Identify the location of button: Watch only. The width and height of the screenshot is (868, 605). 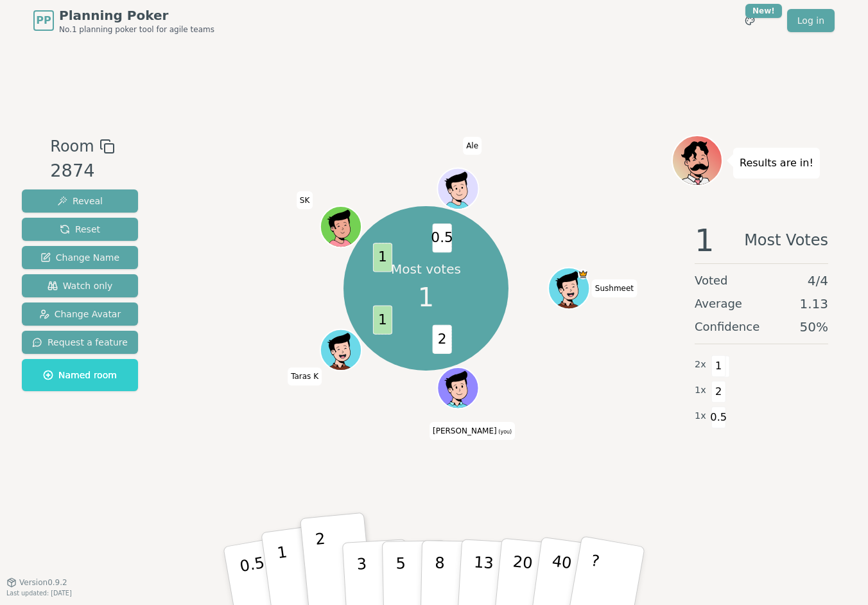
(79, 286).